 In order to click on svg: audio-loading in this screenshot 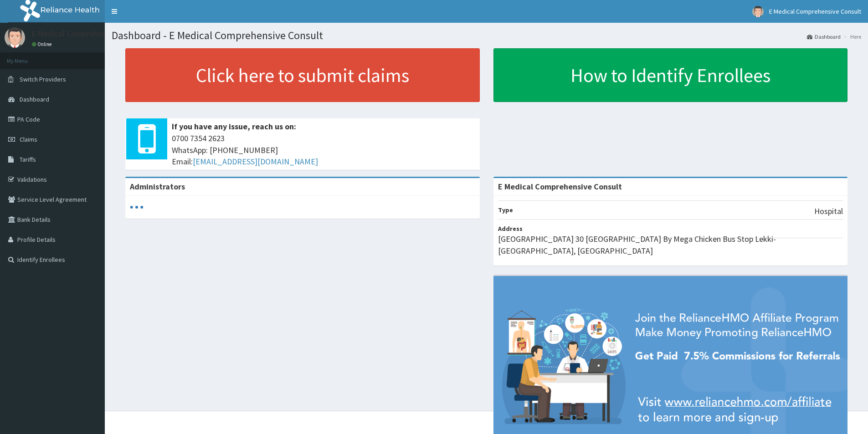, I will do `click(137, 207)`.